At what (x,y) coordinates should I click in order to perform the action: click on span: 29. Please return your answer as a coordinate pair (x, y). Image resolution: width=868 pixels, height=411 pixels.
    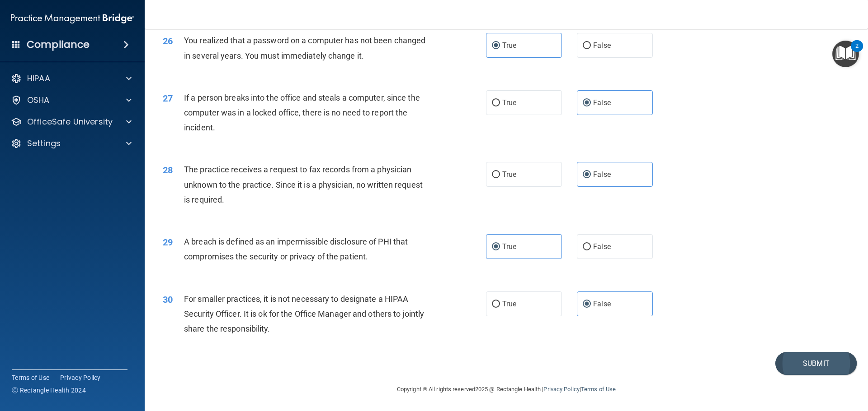
    Looking at the image, I should click on (167, 242).